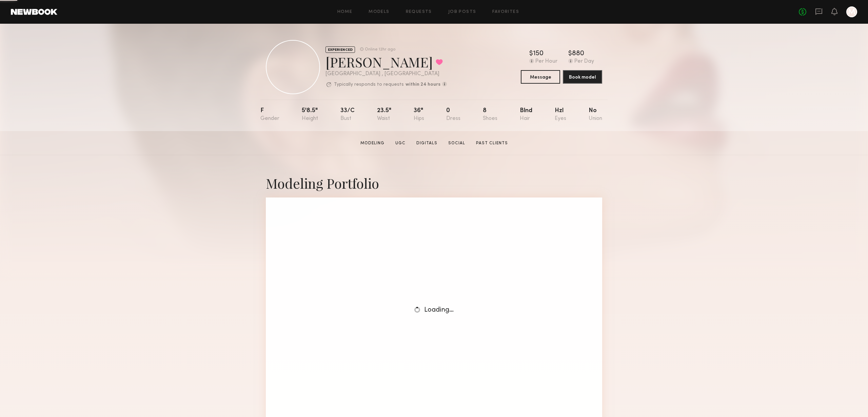 This screenshot has width=868, height=417. What do you see at coordinates (546, 62) in the screenshot?
I see `div: Per Hour` at bounding box center [546, 62].